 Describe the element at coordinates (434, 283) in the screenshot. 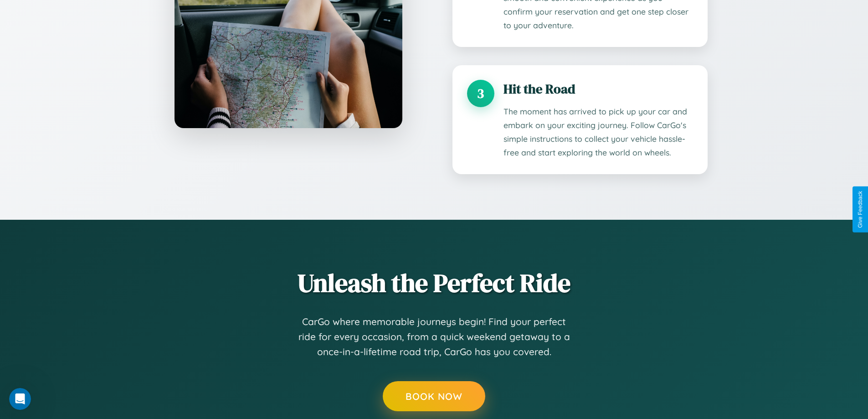

I see `h2: Unleash the Perfect Ride` at that location.